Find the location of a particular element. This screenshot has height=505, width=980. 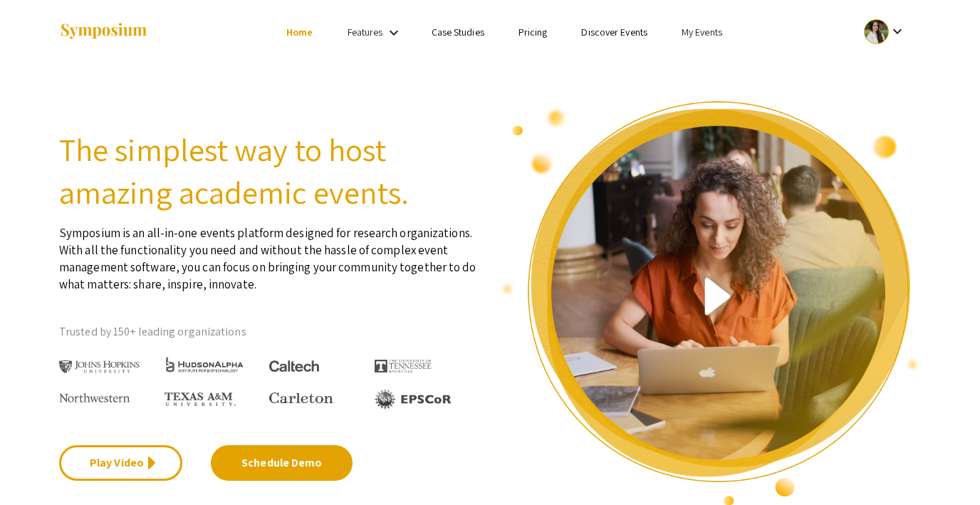

p: Symposium is an all-in-one events platform designed for research organizations. With all the func... is located at coordinates (269, 252).